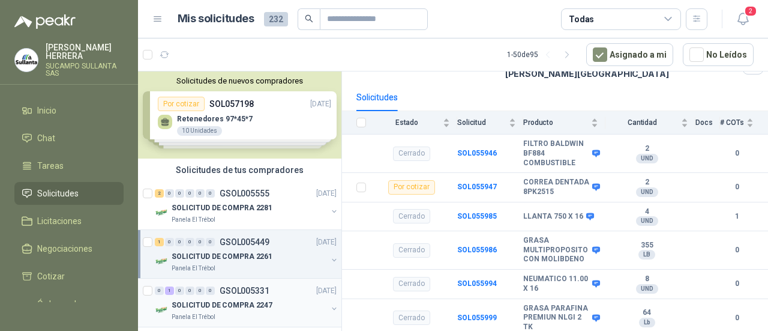  Describe the element at coordinates (74, 310) in the screenshot. I see `span: Órdenes de Compra` at that location.